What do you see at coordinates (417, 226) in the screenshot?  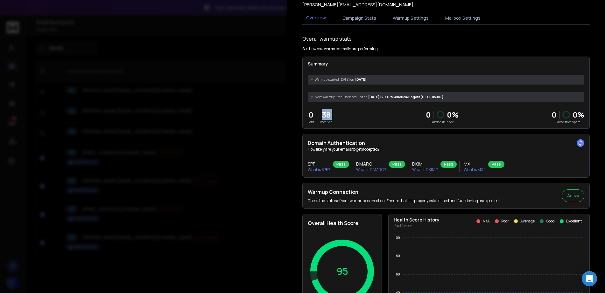 I see `p: Past 1 week` at bounding box center [417, 226].